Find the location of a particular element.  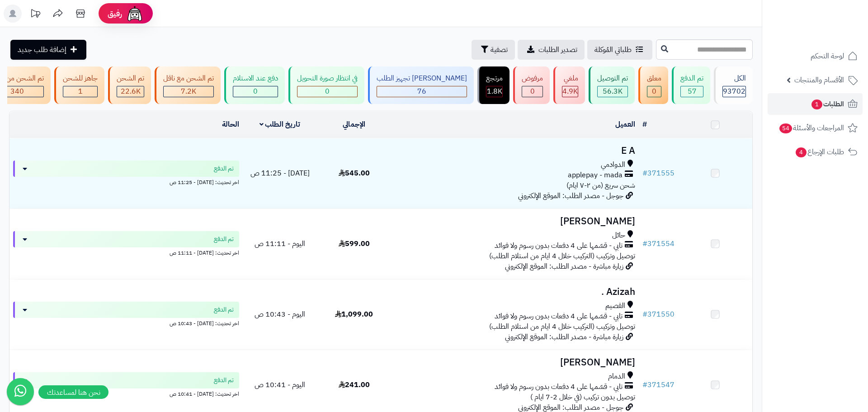

img: logo-2.png is located at coordinates (833, 35).